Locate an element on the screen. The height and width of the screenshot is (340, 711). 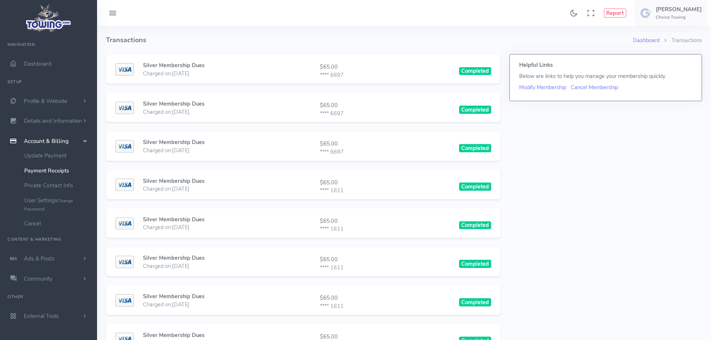
a: Update Payment is located at coordinates (58, 156).